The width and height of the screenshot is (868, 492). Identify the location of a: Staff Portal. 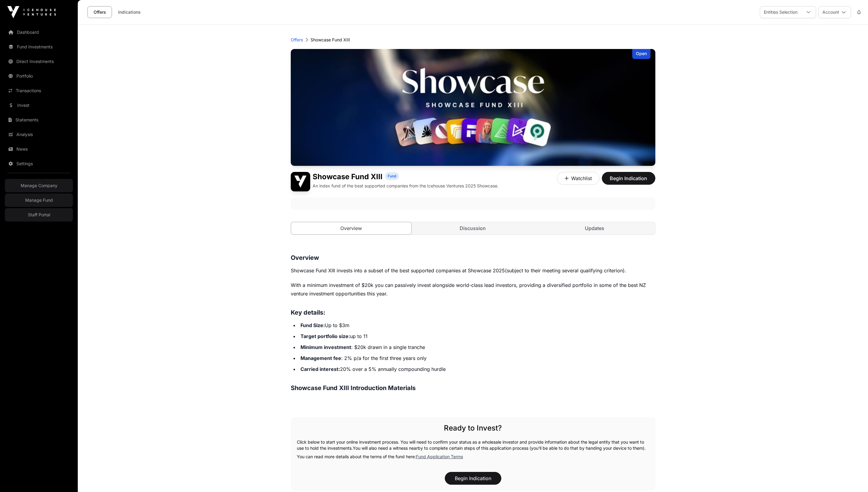
(39, 215).